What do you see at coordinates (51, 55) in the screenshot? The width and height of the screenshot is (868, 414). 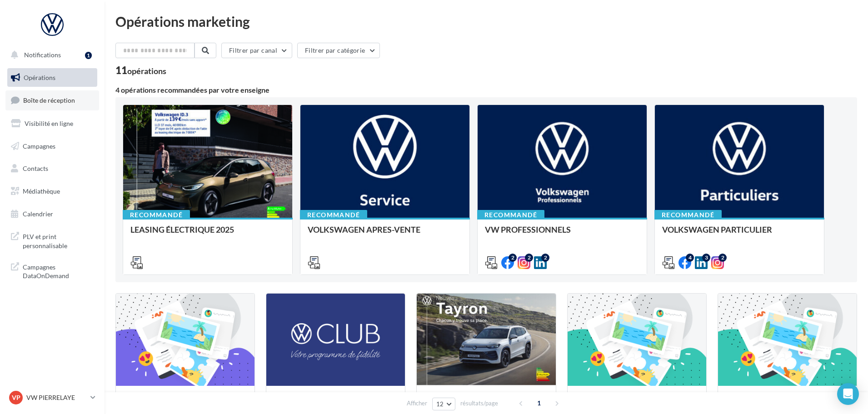 I see `button: Notifications 1` at bounding box center [51, 55].